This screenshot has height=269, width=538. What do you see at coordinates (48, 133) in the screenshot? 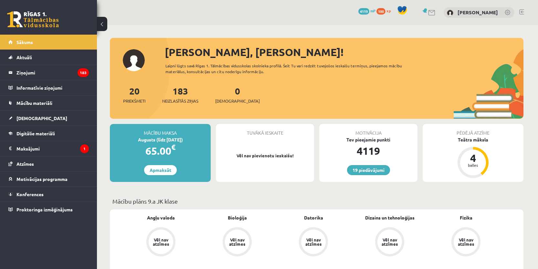
I see `a: Digitālie materiāli` at bounding box center [48, 133].